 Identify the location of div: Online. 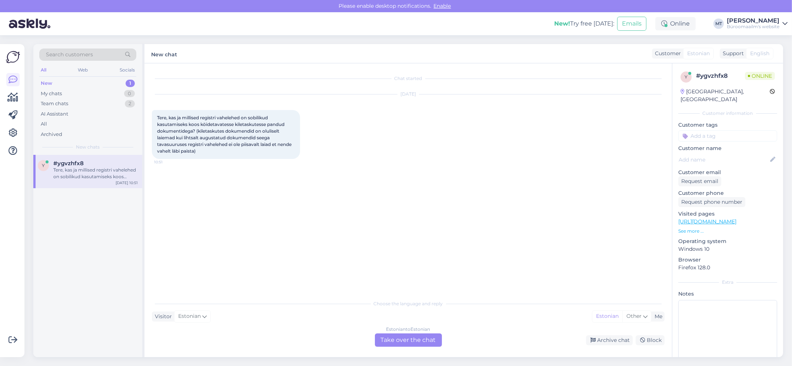
(675, 24).